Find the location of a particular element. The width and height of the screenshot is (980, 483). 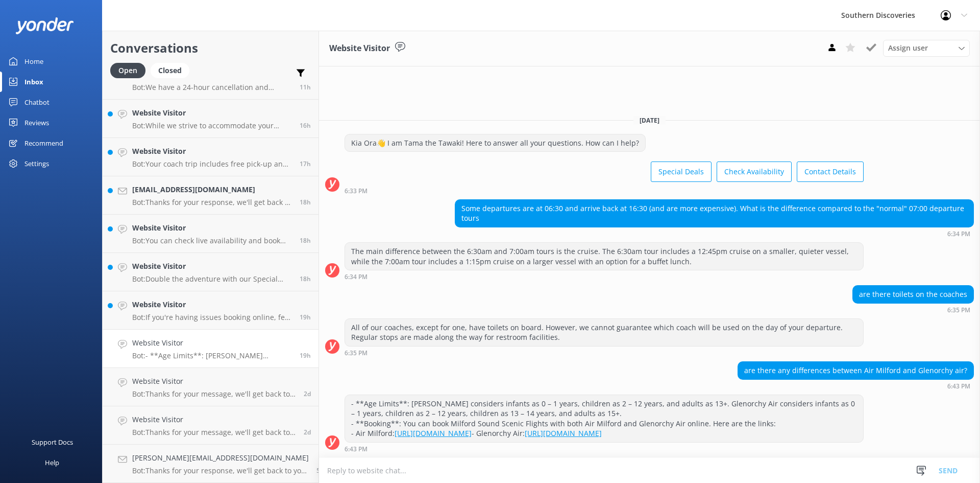

button: Special Deals is located at coordinates (681, 172).